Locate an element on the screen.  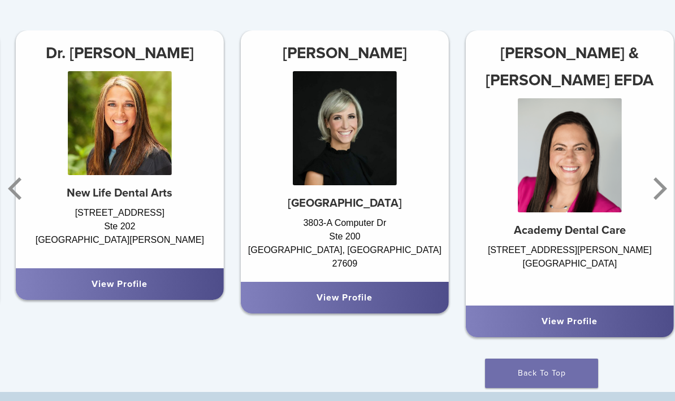
a: Back To Top is located at coordinates (541, 374).